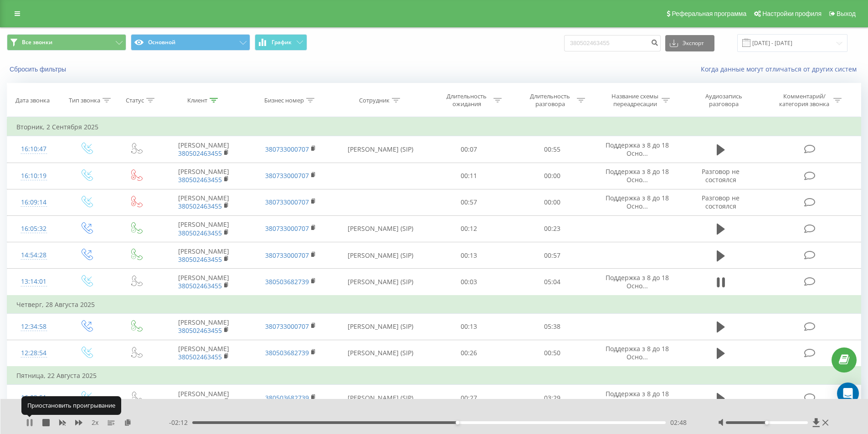  Describe the element at coordinates (284, 100) in the screenshot. I see `div: Бизнес номер` at that location.